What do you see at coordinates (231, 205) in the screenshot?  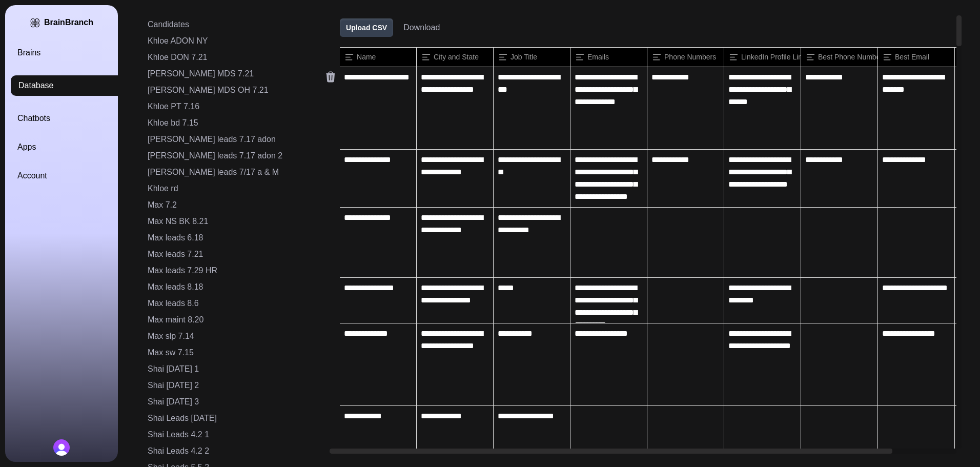 I see `div: Max 7.2` at bounding box center [231, 205].